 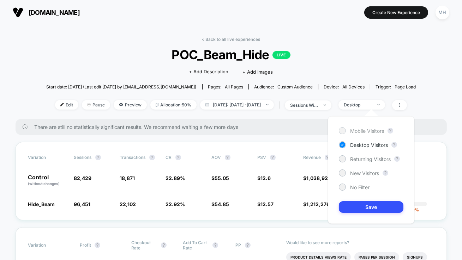 I want to click on span: Page Load, so click(x=405, y=87).